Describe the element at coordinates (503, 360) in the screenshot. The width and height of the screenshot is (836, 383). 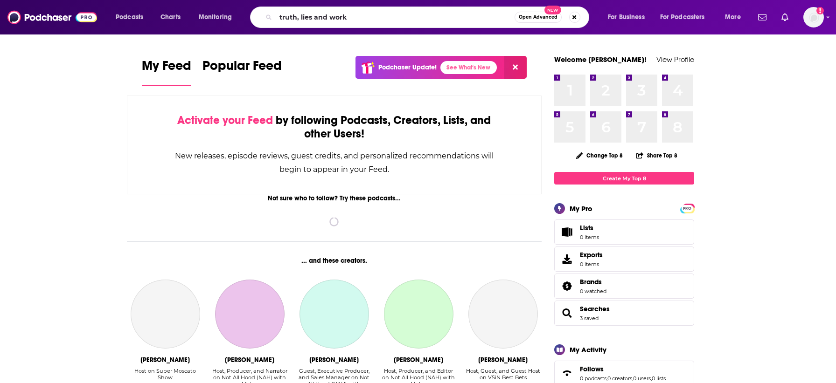
I see `div: Wes Reynolds` at that location.